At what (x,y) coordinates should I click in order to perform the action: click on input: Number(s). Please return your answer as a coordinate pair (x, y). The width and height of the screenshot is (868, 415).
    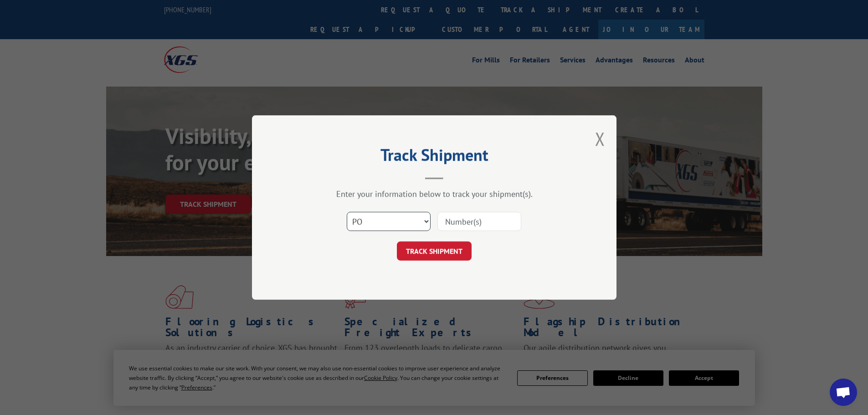
    Looking at the image, I should click on (479, 222).